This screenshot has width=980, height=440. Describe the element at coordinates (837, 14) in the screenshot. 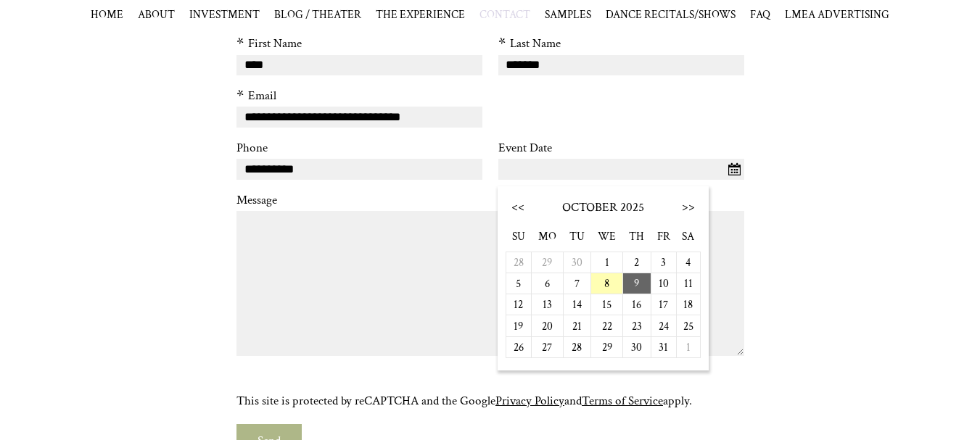

I see `span: LMEA ADVERTISING` at that location.